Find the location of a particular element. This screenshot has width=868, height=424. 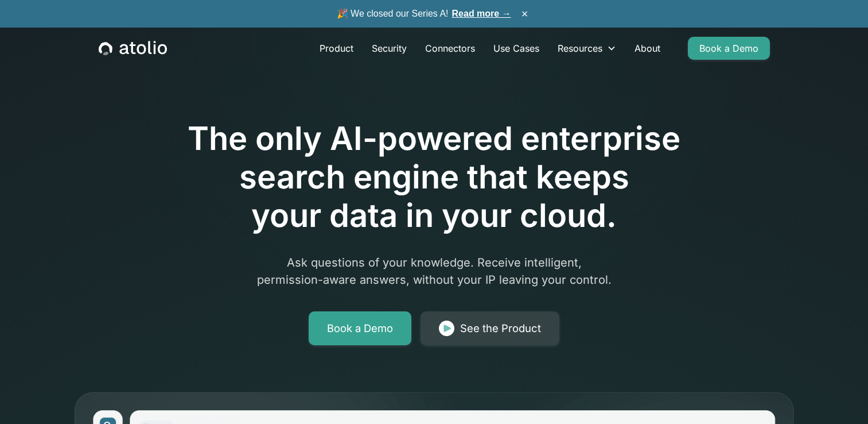

span: 🎉 We closed our Series A! is located at coordinates (424, 14).